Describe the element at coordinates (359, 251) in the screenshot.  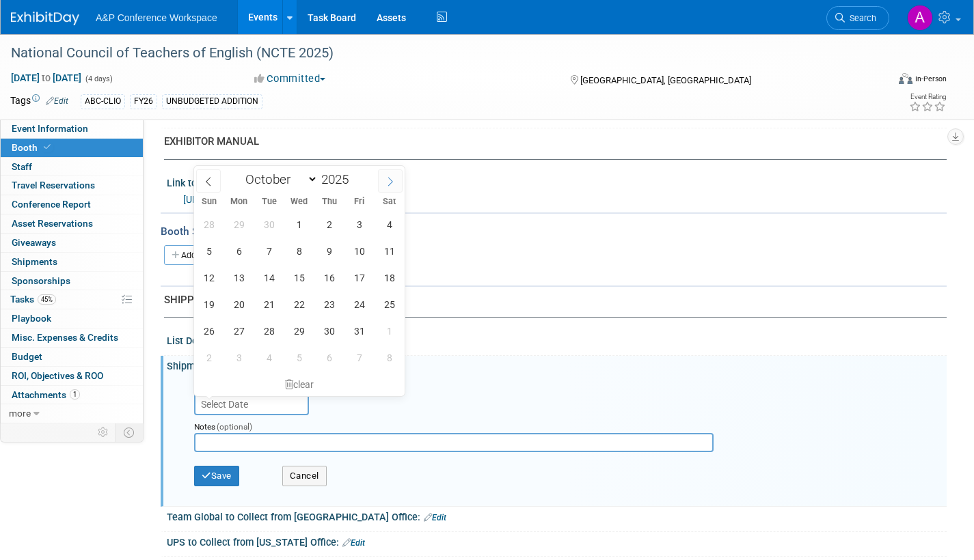
I see `span: October 10, 2025` at that location.